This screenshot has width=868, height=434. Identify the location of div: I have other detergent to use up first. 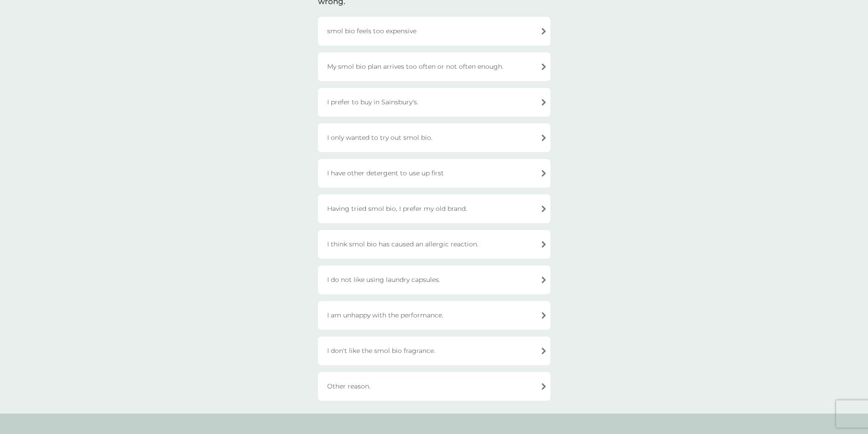
(434, 173).